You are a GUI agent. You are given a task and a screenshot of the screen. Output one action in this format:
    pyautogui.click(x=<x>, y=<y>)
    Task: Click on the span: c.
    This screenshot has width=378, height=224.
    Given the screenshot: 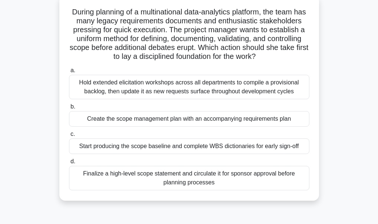 What is the action you would take?
    pyautogui.click(x=73, y=134)
    